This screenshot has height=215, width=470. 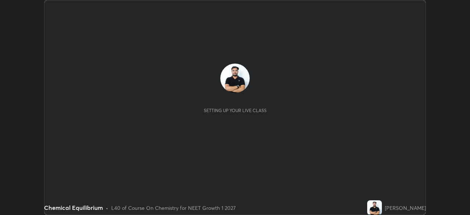 What do you see at coordinates (235, 110) in the screenshot?
I see `div: Setting up your live class` at bounding box center [235, 110].